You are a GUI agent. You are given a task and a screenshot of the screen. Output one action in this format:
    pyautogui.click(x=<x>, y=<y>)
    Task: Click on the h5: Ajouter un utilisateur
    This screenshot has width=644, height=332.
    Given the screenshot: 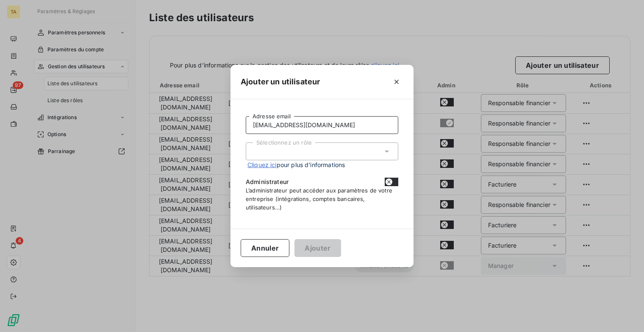 What is the action you would take?
    pyautogui.click(x=280, y=82)
    